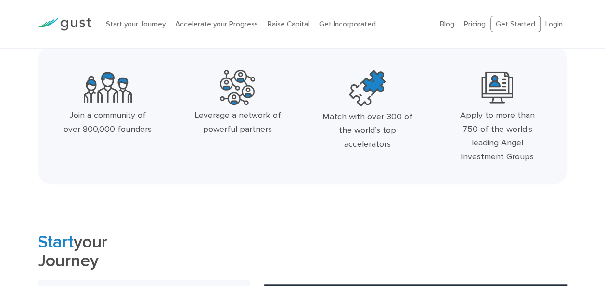  I want to click on img: Leading Angel Investment, so click(498, 87).